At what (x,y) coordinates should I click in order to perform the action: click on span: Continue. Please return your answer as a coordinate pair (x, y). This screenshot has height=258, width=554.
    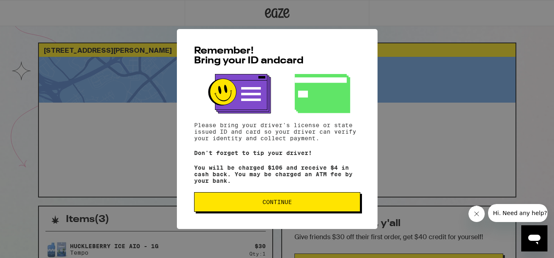
    Looking at the image, I should click on (277, 202).